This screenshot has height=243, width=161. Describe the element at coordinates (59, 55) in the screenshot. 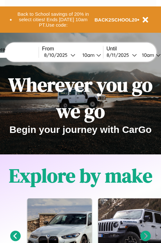

I see `button: 8/10/2025` at that location.